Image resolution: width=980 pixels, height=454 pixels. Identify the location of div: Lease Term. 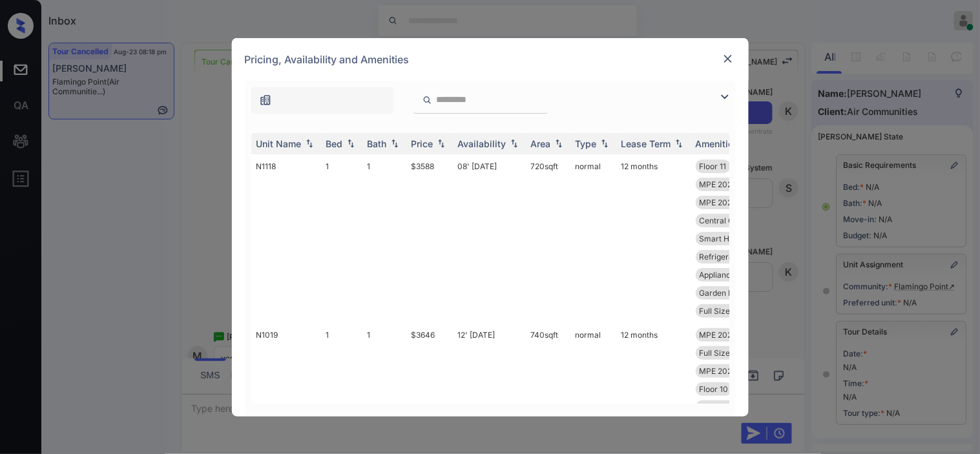
(646, 144).